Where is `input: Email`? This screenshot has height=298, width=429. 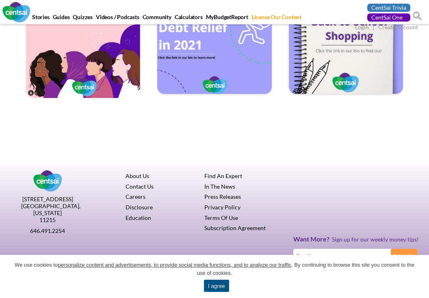
input: Email is located at coordinates (343, 256).